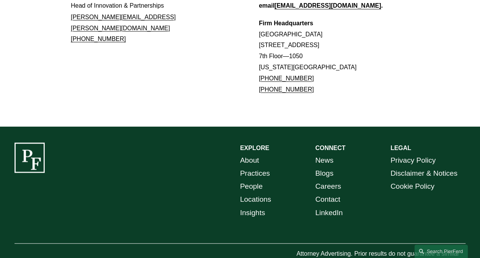  What do you see at coordinates (441, 251) in the screenshot?
I see `a: Search this site` at bounding box center [441, 251].